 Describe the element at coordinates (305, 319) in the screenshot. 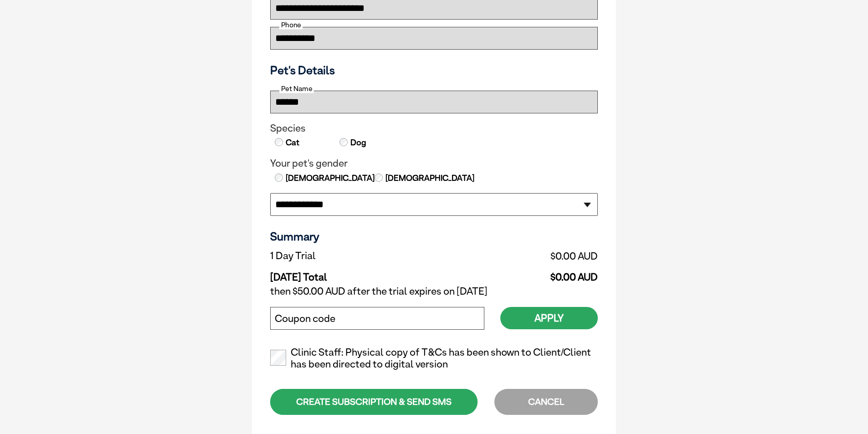

I see `label: Coupon code` at that location.